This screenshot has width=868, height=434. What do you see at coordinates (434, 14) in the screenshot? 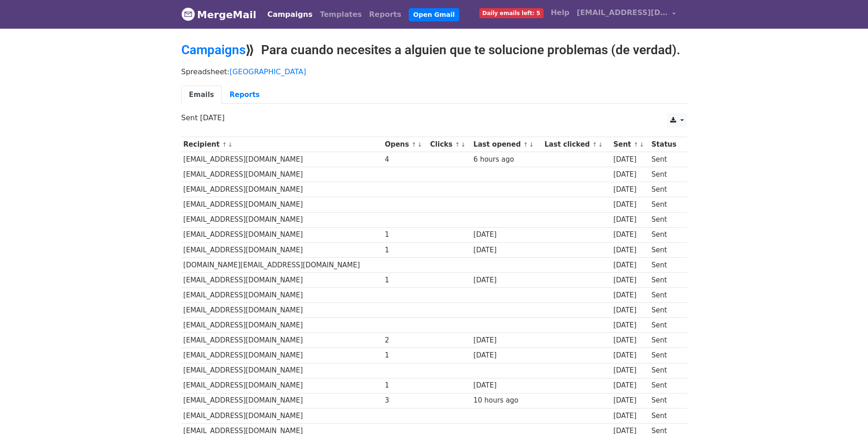
I see `a: Open Gmail` at bounding box center [434, 14].